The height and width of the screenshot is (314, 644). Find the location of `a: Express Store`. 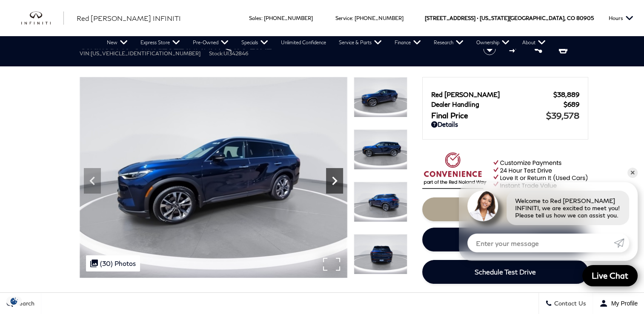

a: Express Store is located at coordinates (160, 43).